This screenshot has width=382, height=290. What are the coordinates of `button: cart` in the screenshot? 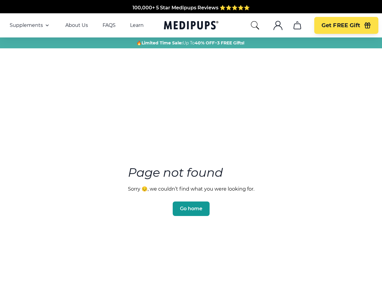 It's located at (297, 25).